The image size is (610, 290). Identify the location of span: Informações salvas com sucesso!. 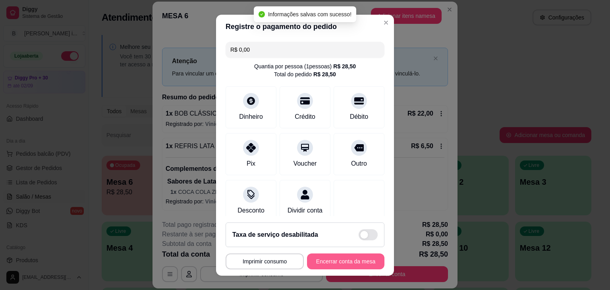
(310, 14).